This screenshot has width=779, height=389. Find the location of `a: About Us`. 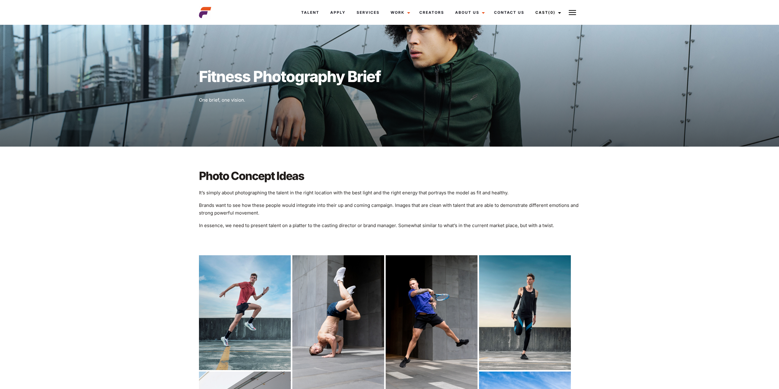

a: About Us is located at coordinates (469, 12).